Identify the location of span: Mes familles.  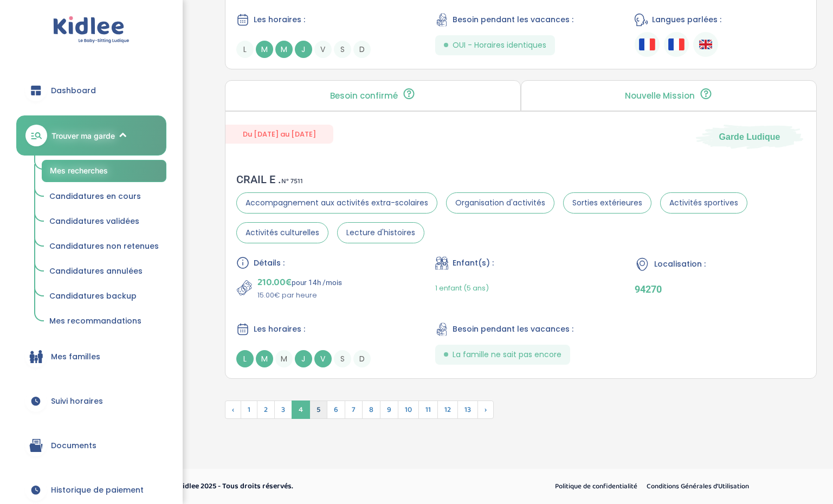
(76, 356).